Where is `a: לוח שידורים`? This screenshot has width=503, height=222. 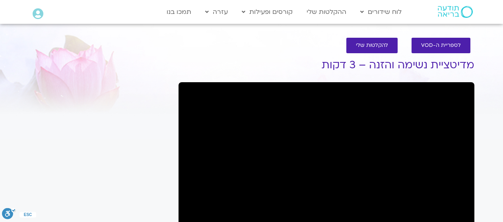 a: לוח שידורים is located at coordinates (381, 12).